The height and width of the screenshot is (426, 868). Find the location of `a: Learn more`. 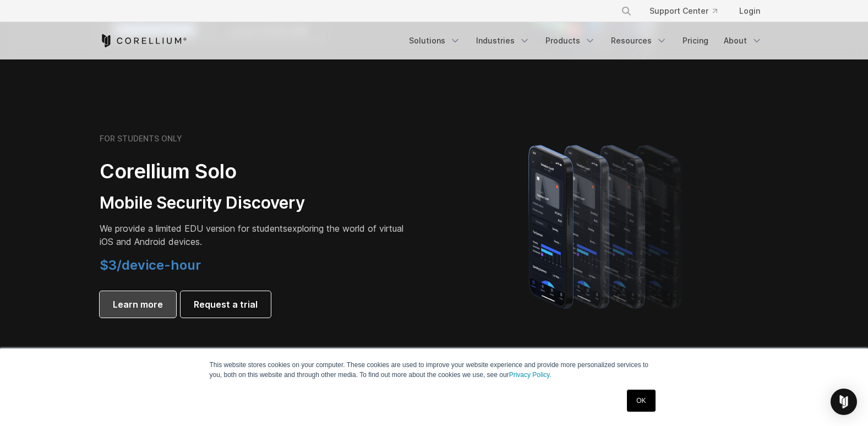

a: Learn more is located at coordinates (138, 305).